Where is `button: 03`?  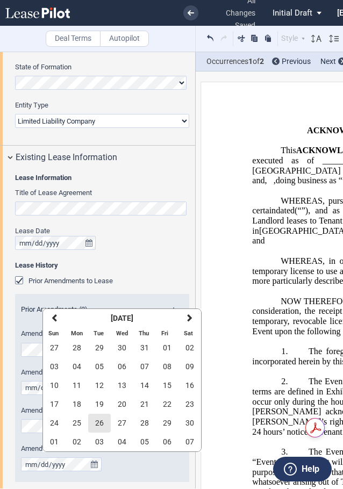
button: 03 is located at coordinates (99, 442).